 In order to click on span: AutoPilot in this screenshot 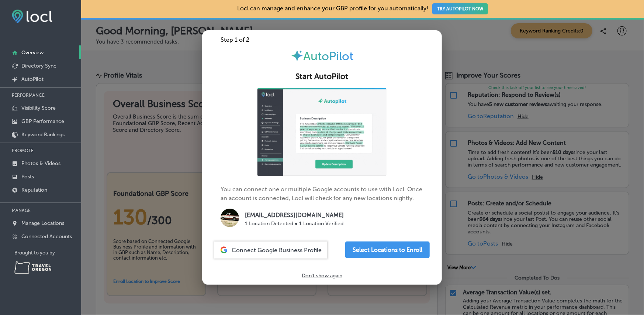, I will do `click(329, 56)`.